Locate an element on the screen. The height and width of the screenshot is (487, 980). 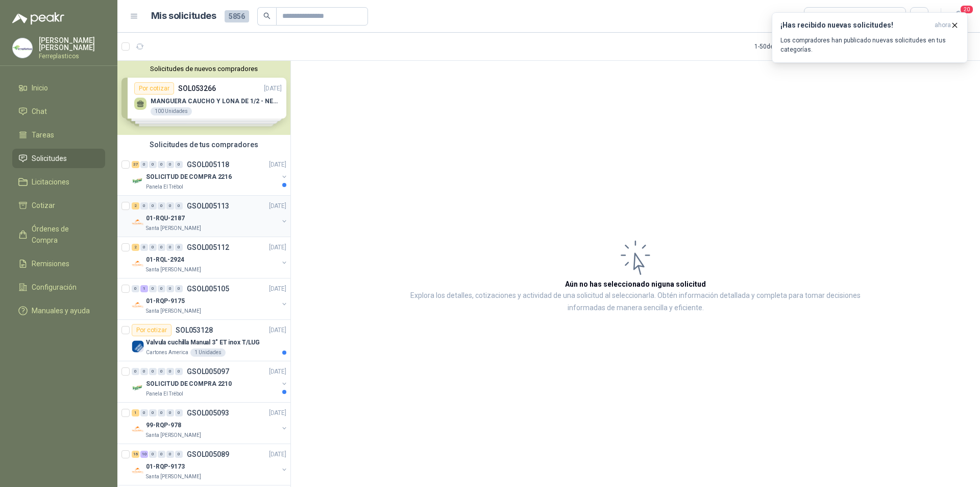
span: ahora is located at coordinates (943, 25).